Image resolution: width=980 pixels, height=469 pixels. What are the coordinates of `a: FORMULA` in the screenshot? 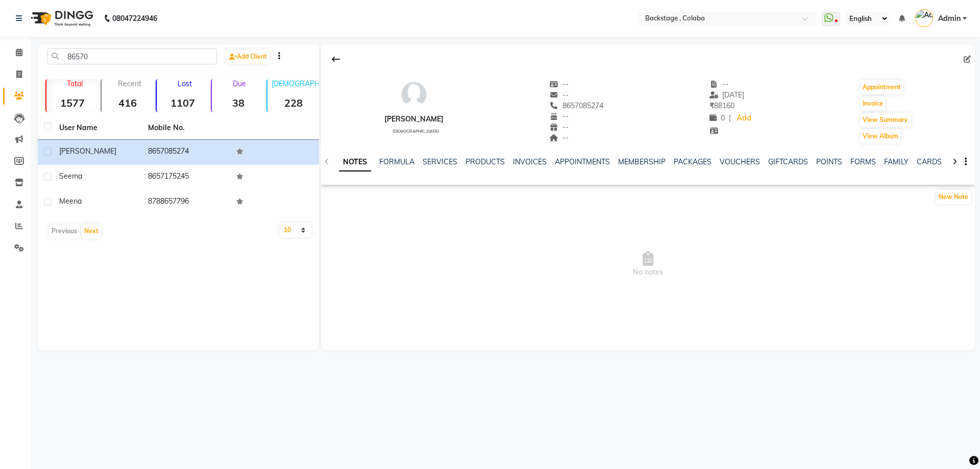 It's located at (396, 162).